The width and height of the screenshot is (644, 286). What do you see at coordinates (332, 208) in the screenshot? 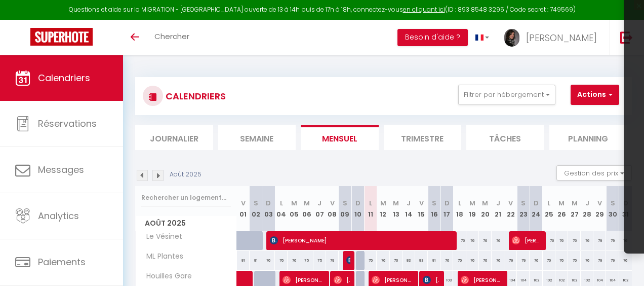
I see `th: 08` at bounding box center [332, 208].